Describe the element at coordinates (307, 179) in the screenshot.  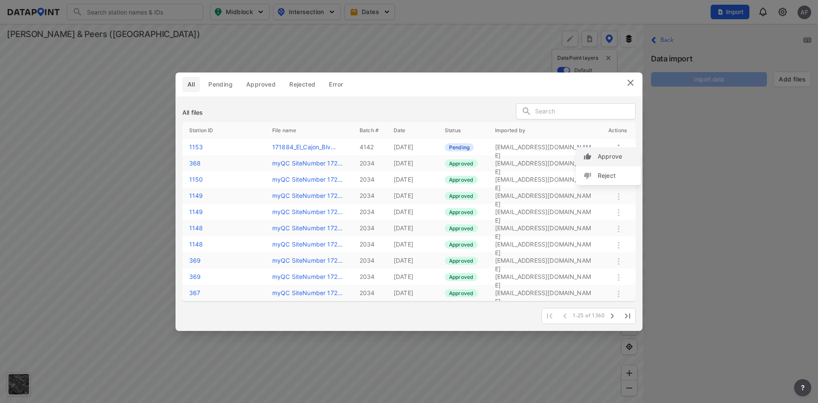
I see `label: myQC SiteNumber 17220228` at that location.